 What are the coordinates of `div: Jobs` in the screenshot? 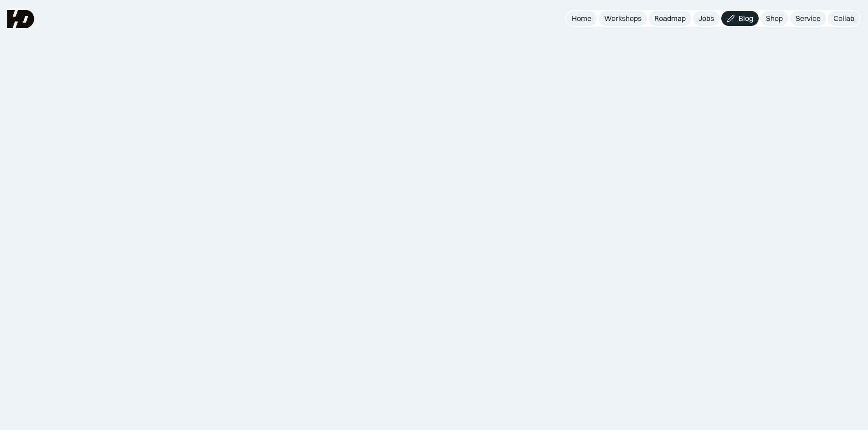 It's located at (707, 18).